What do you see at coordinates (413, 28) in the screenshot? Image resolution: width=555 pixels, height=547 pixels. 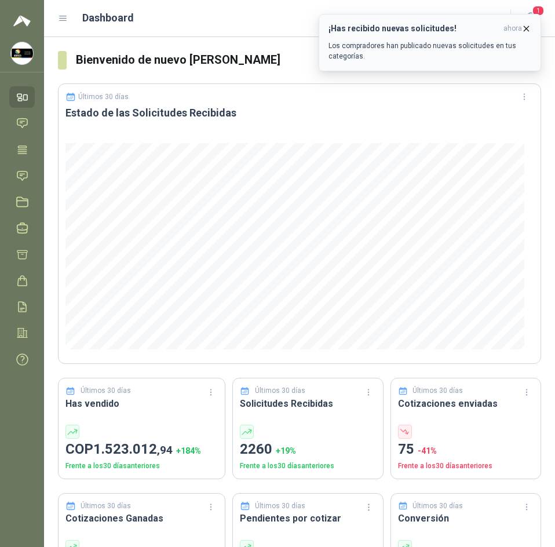 I see `h3: ¡Has recibido nuevas solicitudes!` at bounding box center [413, 28].